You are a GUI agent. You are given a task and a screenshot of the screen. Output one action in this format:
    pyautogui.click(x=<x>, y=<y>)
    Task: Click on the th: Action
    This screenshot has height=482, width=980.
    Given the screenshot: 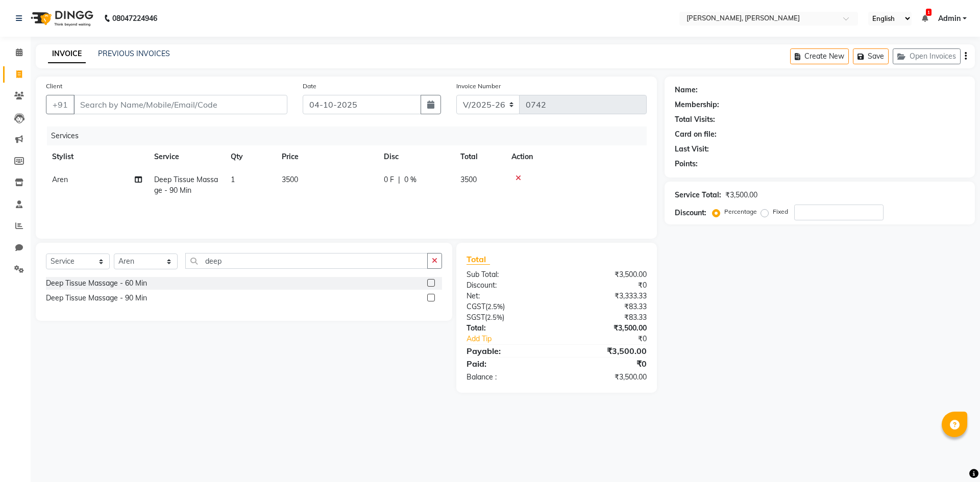 What is the action you would take?
    pyautogui.click(x=575, y=157)
    